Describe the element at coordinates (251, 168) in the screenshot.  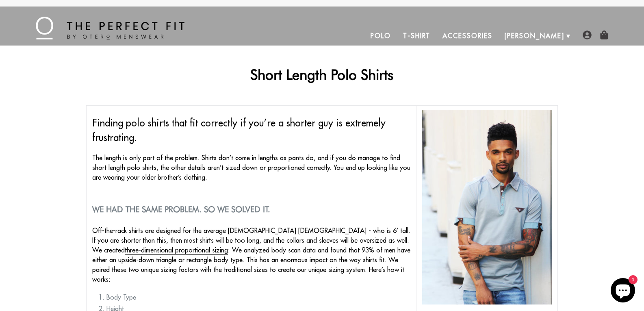
I see `p: The length is only part of the problem. Shirts don’t come in lengths as pants do, and if you do m...` at that location.